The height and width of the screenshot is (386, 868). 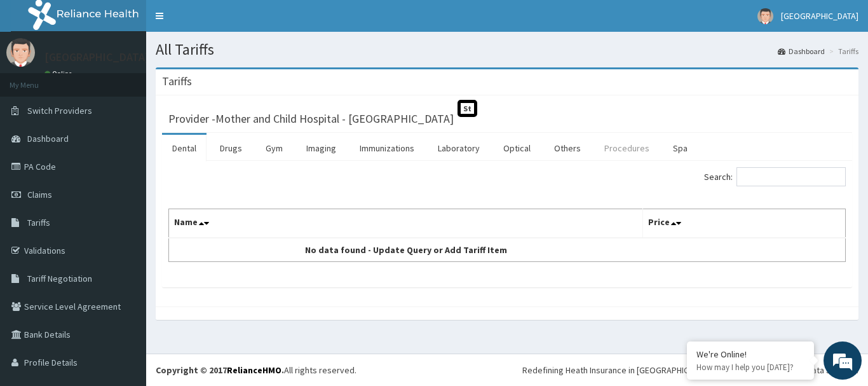 What do you see at coordinates (321, 148) in the screenshot?
I see `a: Imaging` at bounding box center [321, 148].